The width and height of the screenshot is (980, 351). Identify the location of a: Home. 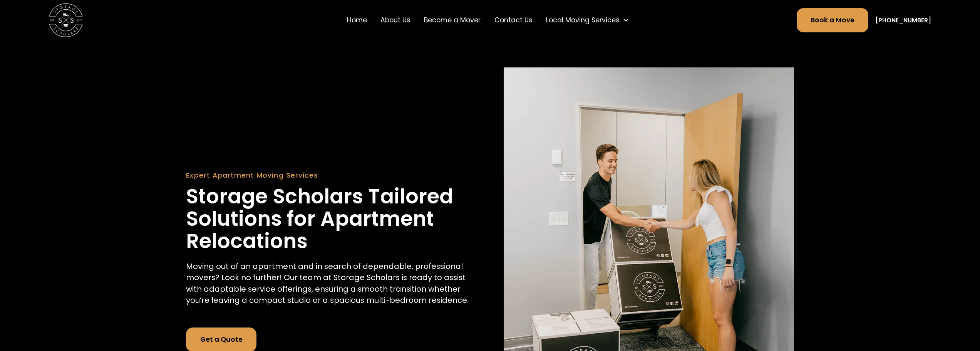
(357, 20).